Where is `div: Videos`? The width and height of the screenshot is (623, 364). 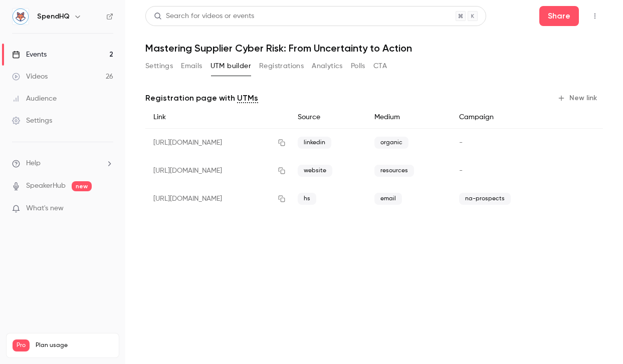 div: Videos is located at coordinates (29, 77).